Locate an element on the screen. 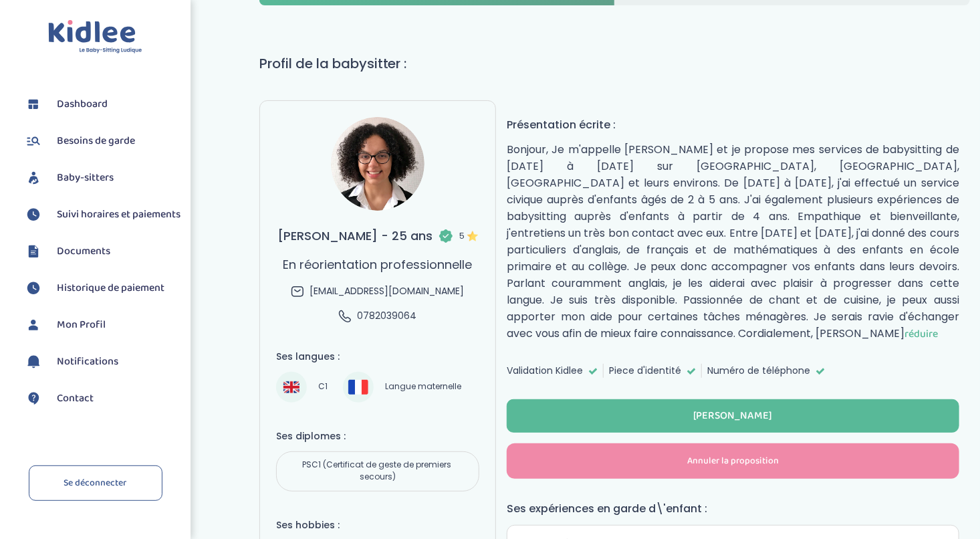  h4: Ses diplomes : is located at coordinates (378, 436).